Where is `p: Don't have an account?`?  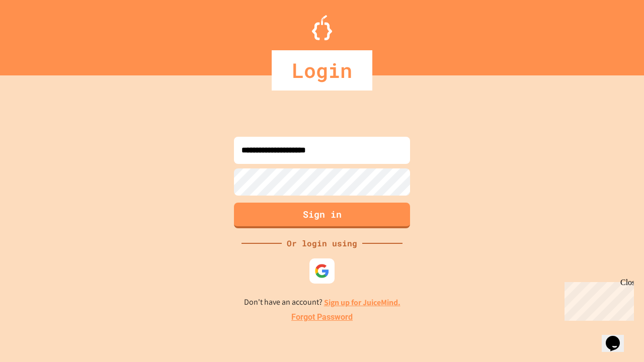 p: Don't have an account? is located at coordinates (322, 302).